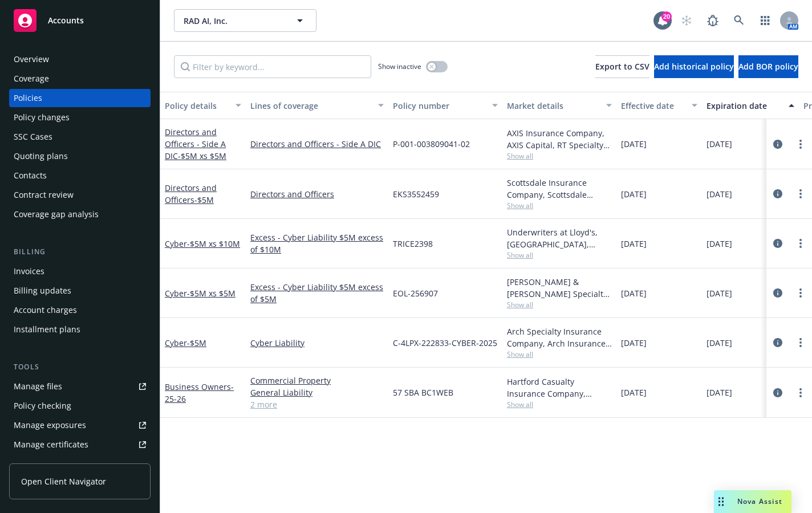  I want to click on a: Excess - Cyber Liability $5M excess of $5M, so click(317, 293).